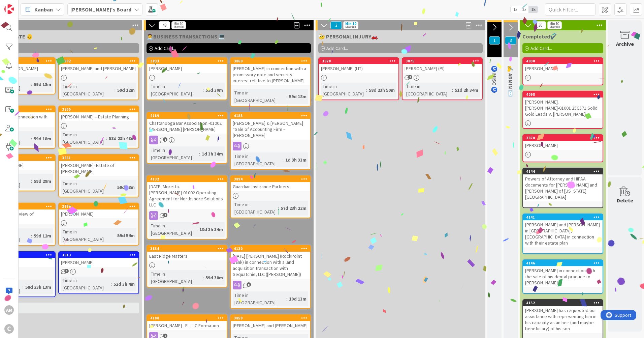 The width and height of the screenshot is (644, 338). Describe the element at coordinates (38, 287) in the screenshot. I see `div: 58d 23h 13m` at that location.